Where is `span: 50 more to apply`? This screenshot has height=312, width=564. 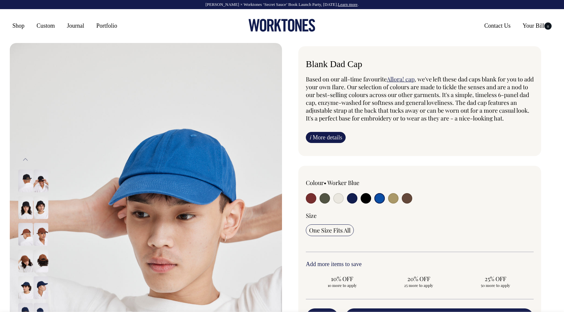
span: 50 more to apply is located at coordinates (495, 286).